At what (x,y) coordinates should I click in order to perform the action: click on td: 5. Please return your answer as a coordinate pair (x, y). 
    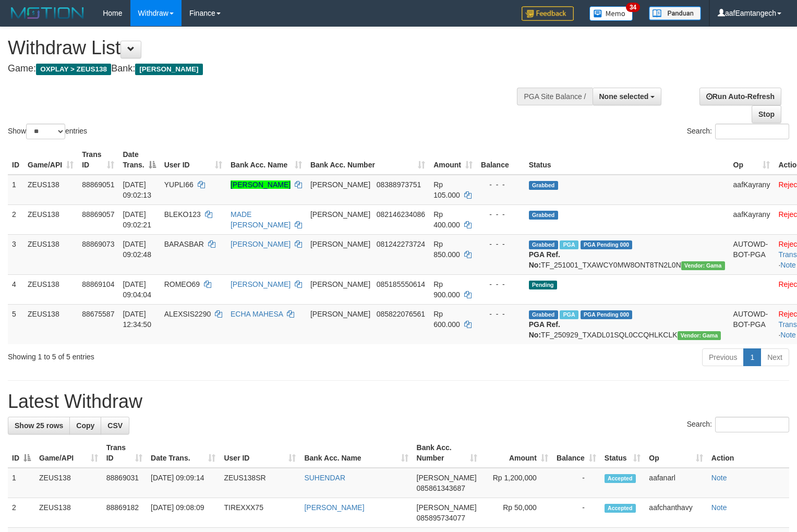
    Looking at the image, I should click on (16, 324).